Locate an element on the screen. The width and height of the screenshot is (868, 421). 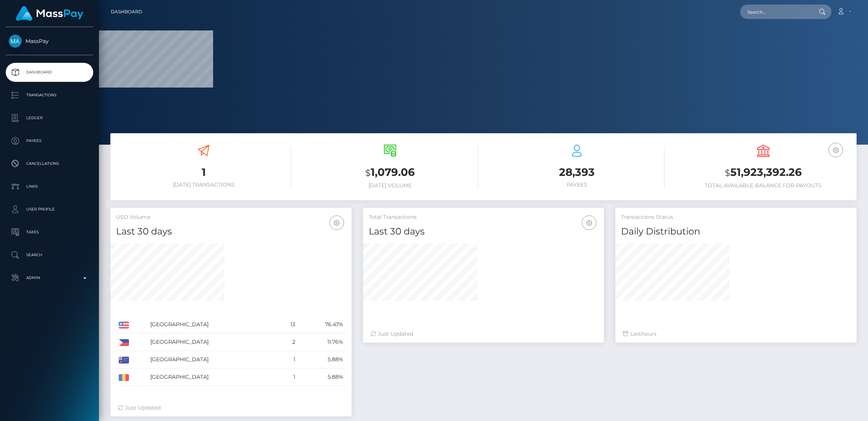
h6: Total Available Balance for Payouts is located at coordinates (764, 185).